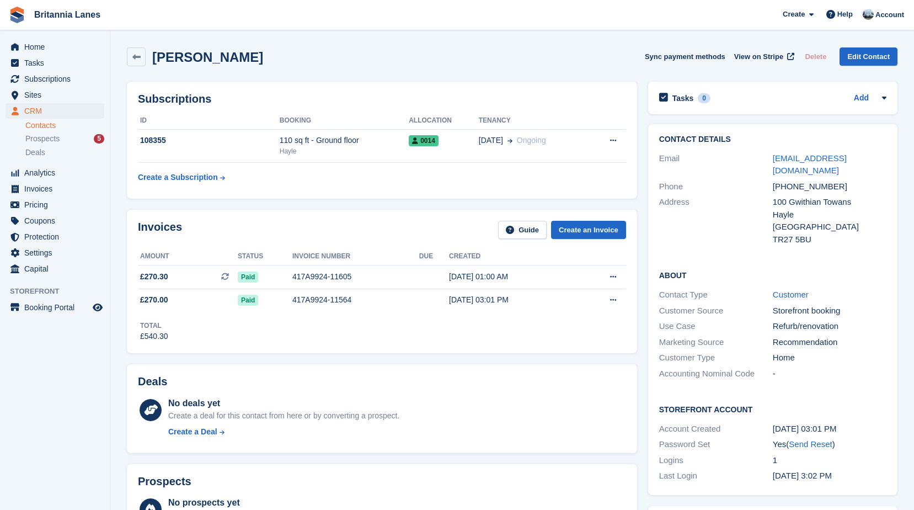 This screenshot has width=914, height=510. I want to click on span: Deals, so click(35, 152).